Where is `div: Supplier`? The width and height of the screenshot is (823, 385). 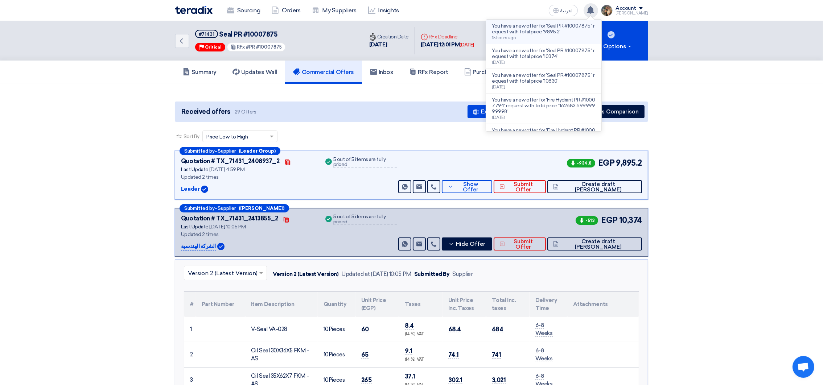
div: Supplier is located at coordinates (463, 274).